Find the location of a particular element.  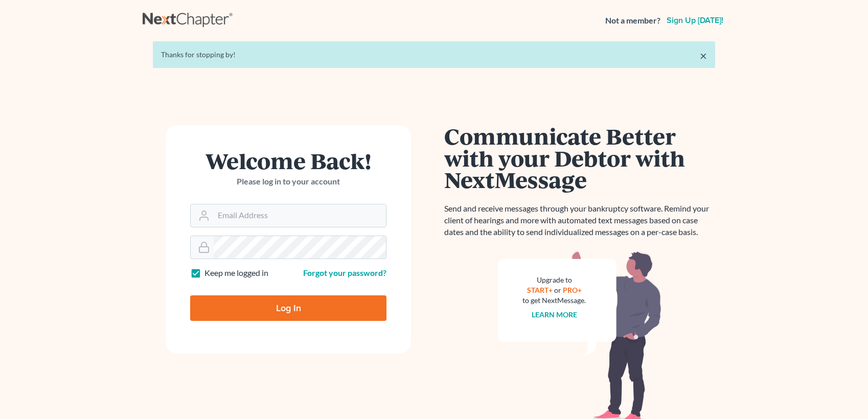

h1: Welcome Back! is located at coordinates (289, 161).